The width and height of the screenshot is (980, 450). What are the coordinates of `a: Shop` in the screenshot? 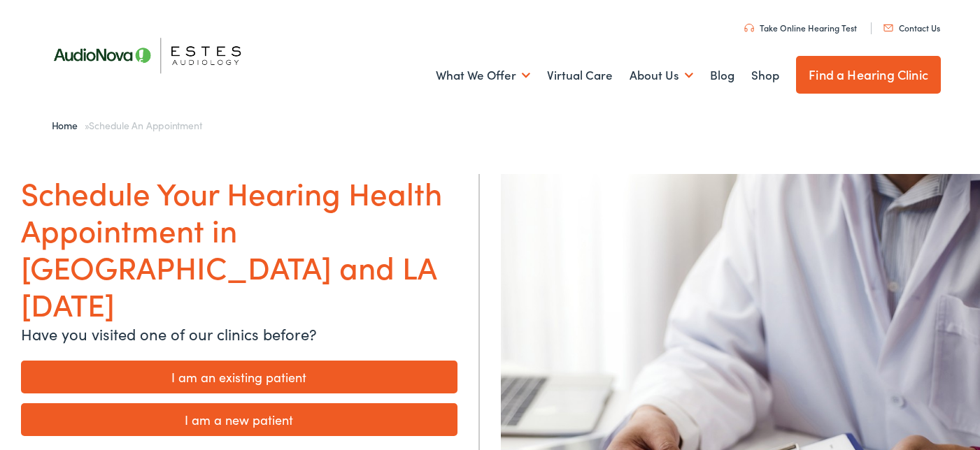 It's located at (765, 75).